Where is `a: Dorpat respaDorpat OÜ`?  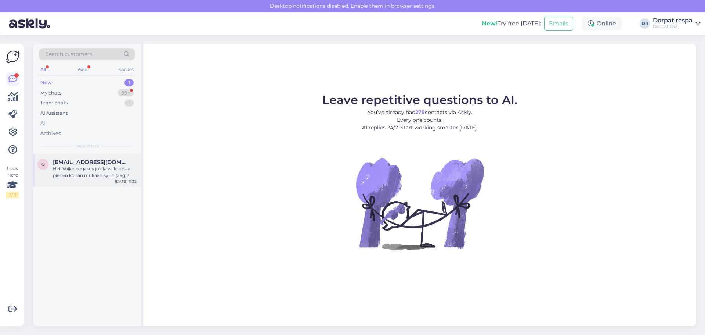
a: Dorpat respaDorpat OÜ is located at coordinates (677, 24).